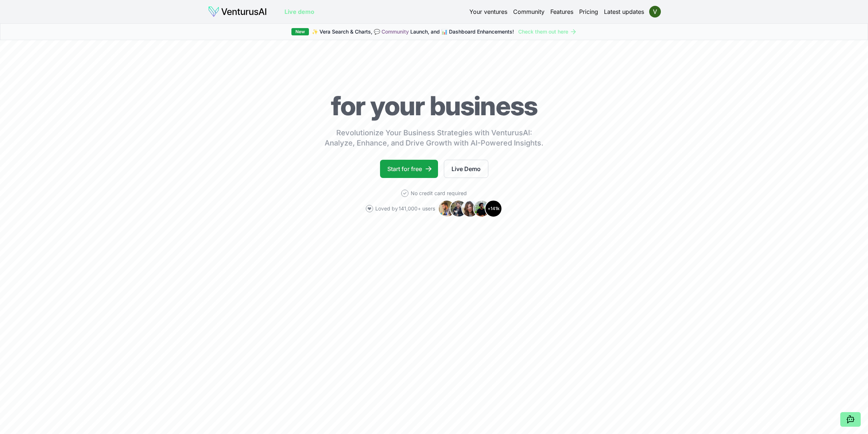 This screenshot has height=434, width=868. Describe the element at coordinates (299, 12) in the screenshot. I see `a: Live demo` at that location.